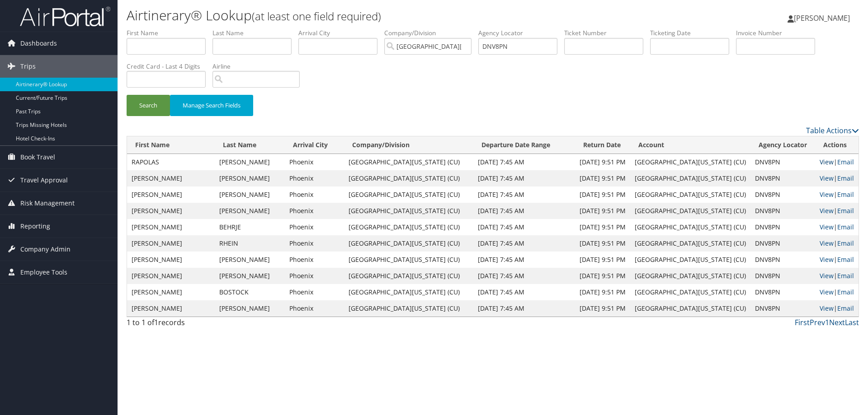  What do you see at coordinates (607, 33) in the screenshot?
I see `label: Ticket Number` at bounding box center [607, 33].